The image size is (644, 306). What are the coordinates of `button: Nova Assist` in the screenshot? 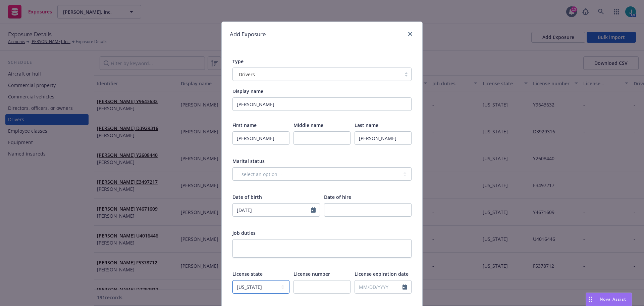 It's located at (609, 299).